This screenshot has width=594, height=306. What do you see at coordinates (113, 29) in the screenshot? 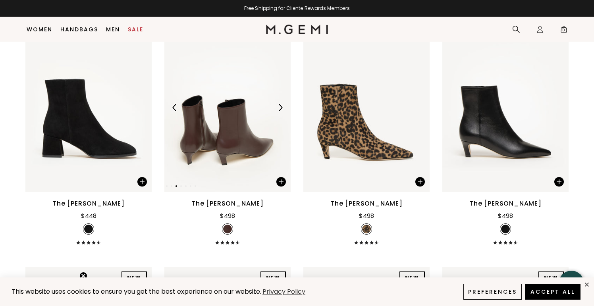
I see `a: Men` at bounding box center [113, 29].